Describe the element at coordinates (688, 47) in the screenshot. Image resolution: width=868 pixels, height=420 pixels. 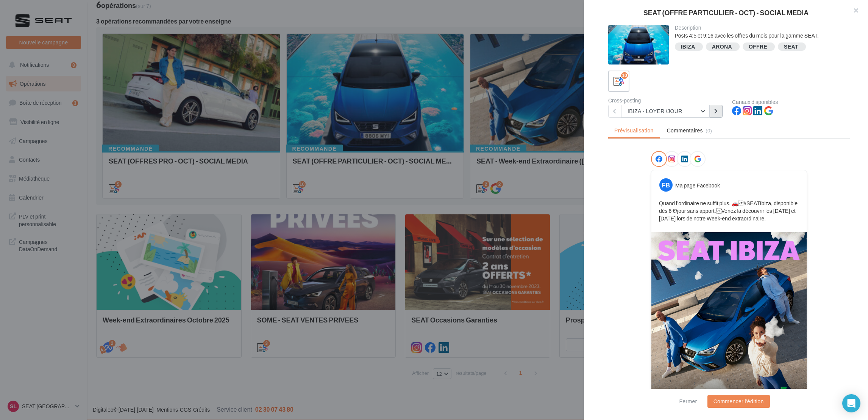
I see `div: IBIZA` at that location.